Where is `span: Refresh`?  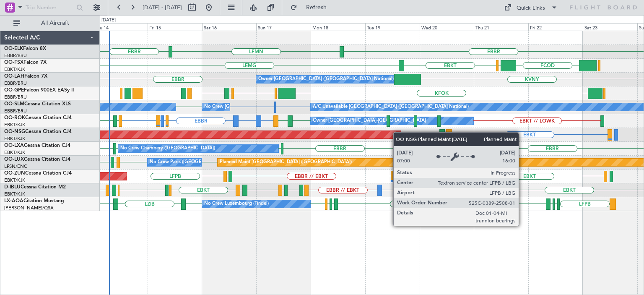 span: Refresh is located at coordinates (317, 7).